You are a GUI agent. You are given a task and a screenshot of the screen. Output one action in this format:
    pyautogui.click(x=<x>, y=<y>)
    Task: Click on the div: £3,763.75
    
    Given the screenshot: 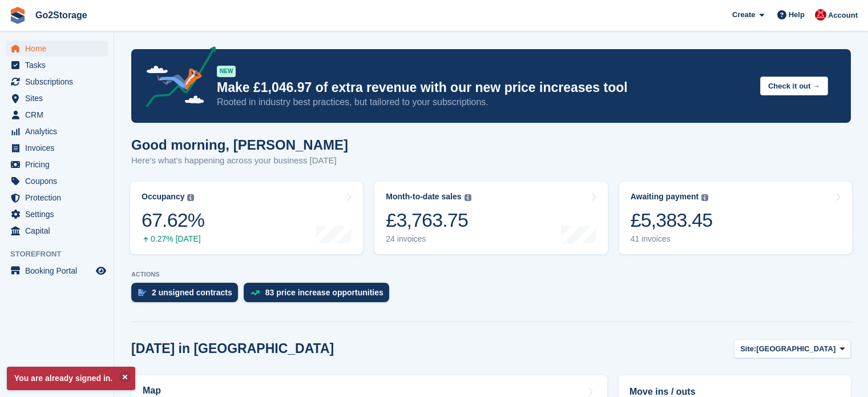 What is the action you would take?
    pyautogui.click(x=428, y=220)
    